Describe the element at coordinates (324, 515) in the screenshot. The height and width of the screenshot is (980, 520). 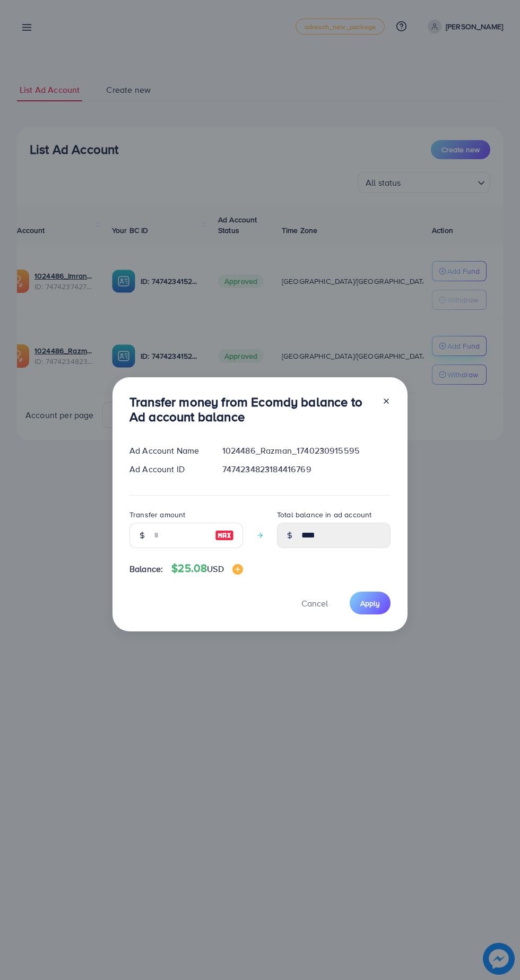
I see `label: Total balance in ad account` at that location.